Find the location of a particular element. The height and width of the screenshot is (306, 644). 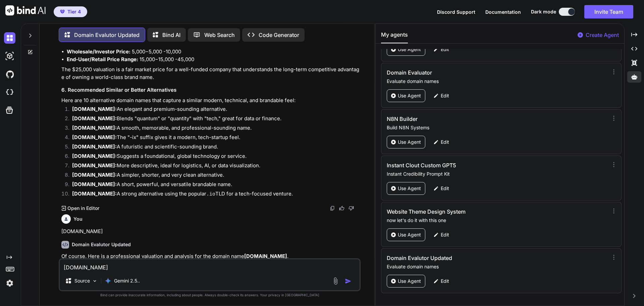

annotation: 15,000 - is located at coordinates (167, 59).